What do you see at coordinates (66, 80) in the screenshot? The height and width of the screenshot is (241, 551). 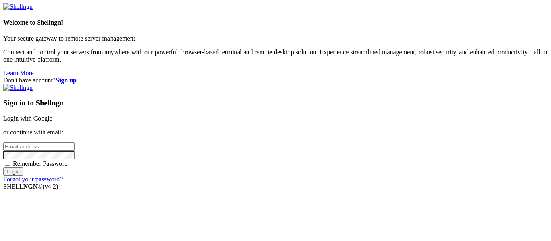 I see `a: Sign up` at bounding box center [66, 80].